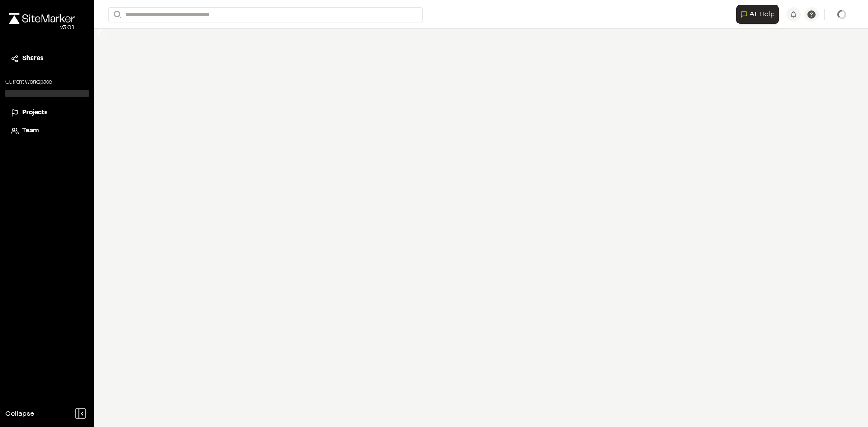 This screenshot has width=868, height=427. Describe the element at coordinates (117, 14) in the screenshot. I see `button: Search` at that location.